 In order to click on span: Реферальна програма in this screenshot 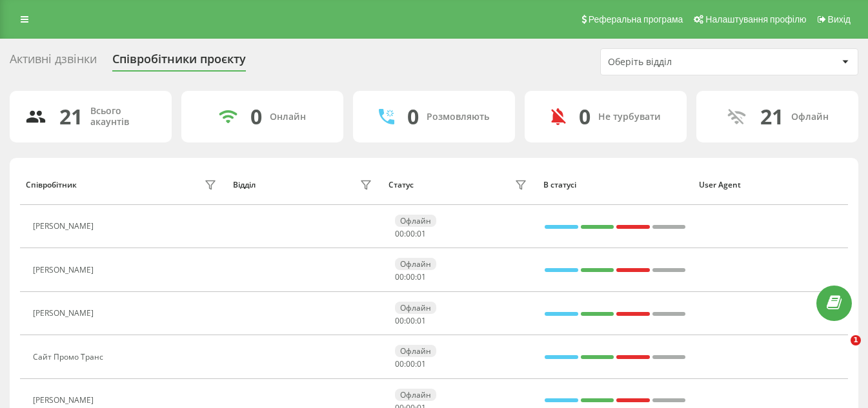, I will do `click(635, 20)`.